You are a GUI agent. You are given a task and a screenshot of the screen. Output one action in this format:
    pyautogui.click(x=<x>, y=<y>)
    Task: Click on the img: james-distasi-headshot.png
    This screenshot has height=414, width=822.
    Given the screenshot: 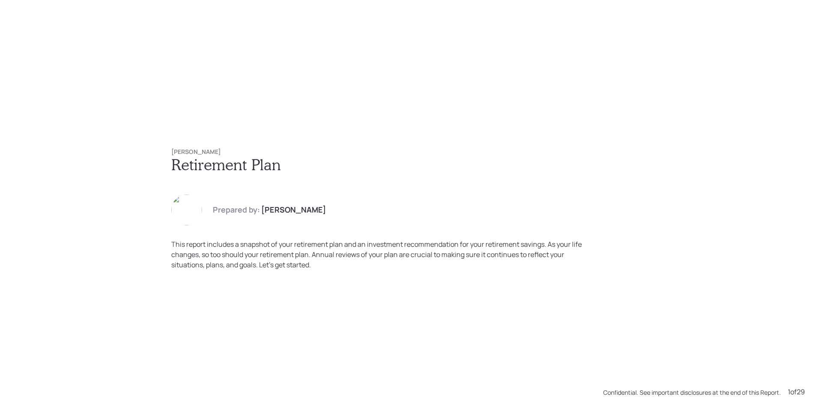 What is the action you would take?
    pyautogui.click(x=187, y=210)
    